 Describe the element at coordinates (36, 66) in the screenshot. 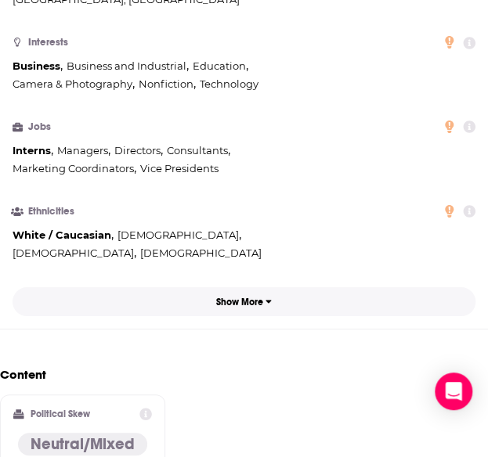

I see `span: Business` at that location.